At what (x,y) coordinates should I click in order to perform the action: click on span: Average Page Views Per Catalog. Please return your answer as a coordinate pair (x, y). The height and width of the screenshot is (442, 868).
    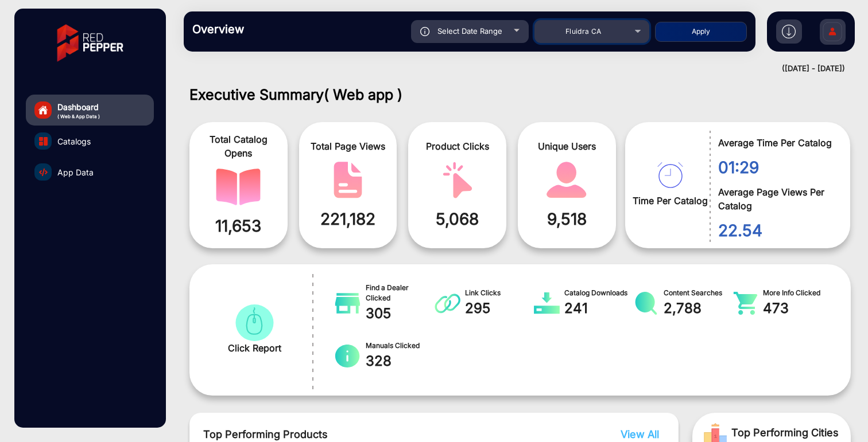
    Looking at the image, I should click on (776, 199).